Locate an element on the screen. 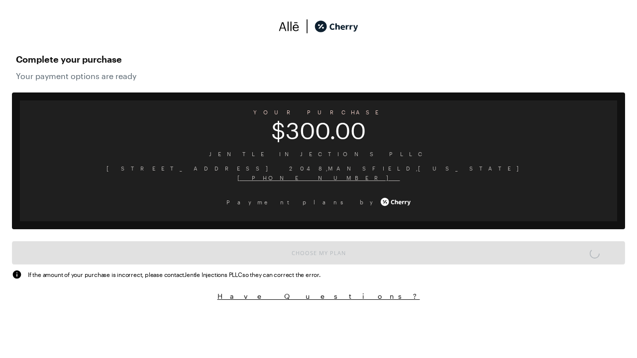 The height and width of the screenshot is (358, 637). span: If the amount of your purchase is incorrect, please contact Jentle Injections PLLC so they can co... is located at coordinates (174, 275).